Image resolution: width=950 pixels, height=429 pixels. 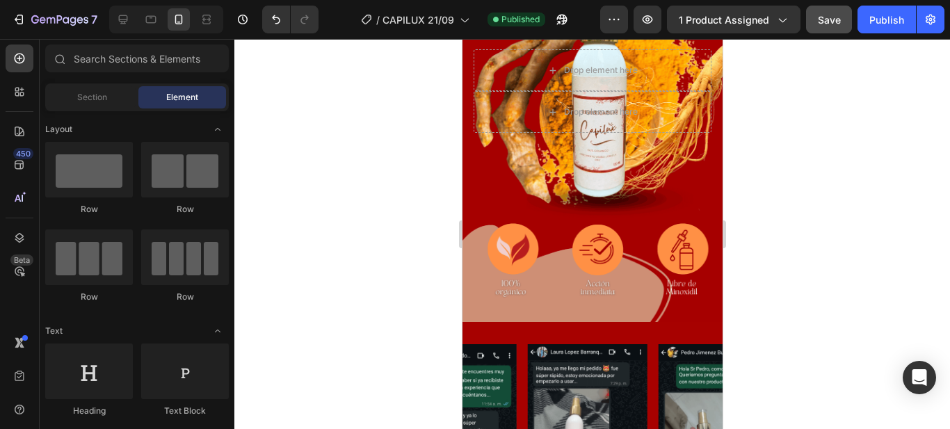 What do you see at coordinates (182, 97) in the screenshot?
I see `span: Element` at bounding box center [182, 97].